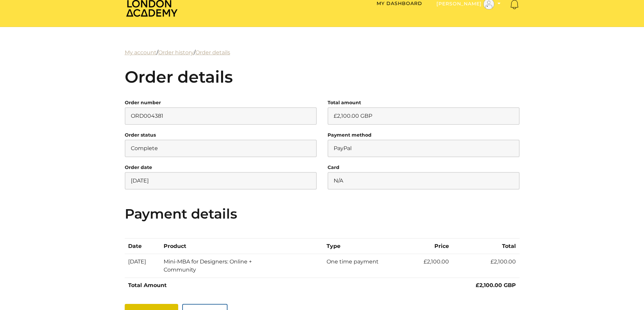 The image size is (644, 310). Describe the element at coordinates (176, 52) in the screenshot. I see `a: Order history` at that location.